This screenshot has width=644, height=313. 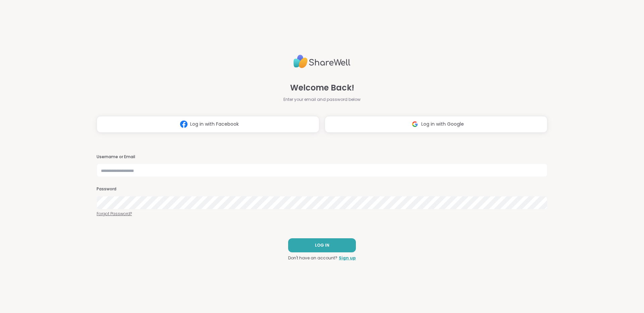 I want to click on a: Forgot Password?, so click(x=322, y=214).